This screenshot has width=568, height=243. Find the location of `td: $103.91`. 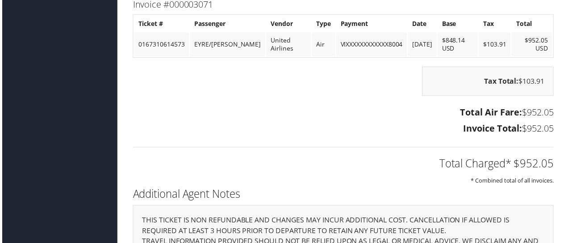

td: $103.91 is located at coordinates (497, 45).